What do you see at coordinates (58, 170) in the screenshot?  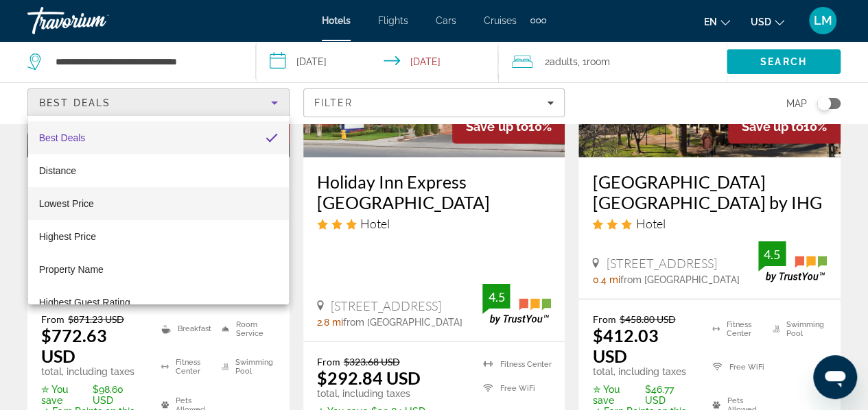 I see `span: Distance` at bounding box center [58, 170].